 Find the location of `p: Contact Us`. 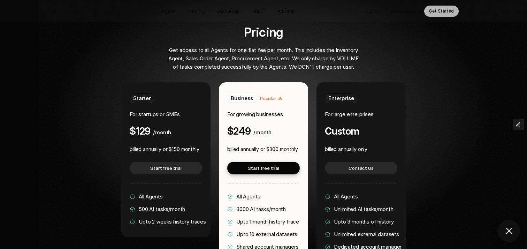

p: Contact Us is located at coordinates (361, 168).